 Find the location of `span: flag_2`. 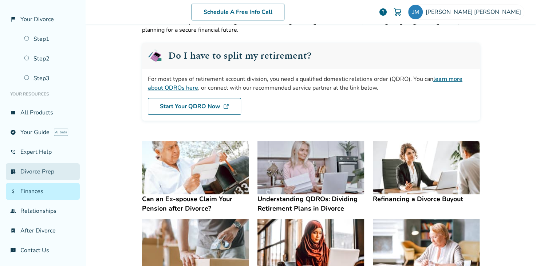

span: flag_2 is located at coordinates (13, 19).